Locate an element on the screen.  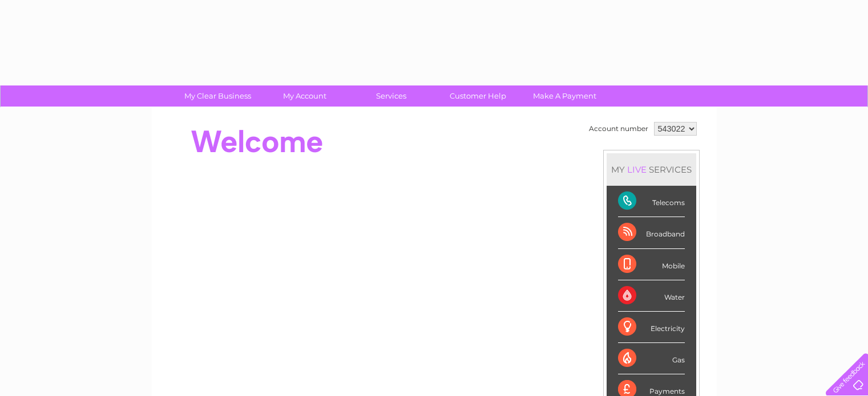
td: Account number is located at coordinates (619, 128).